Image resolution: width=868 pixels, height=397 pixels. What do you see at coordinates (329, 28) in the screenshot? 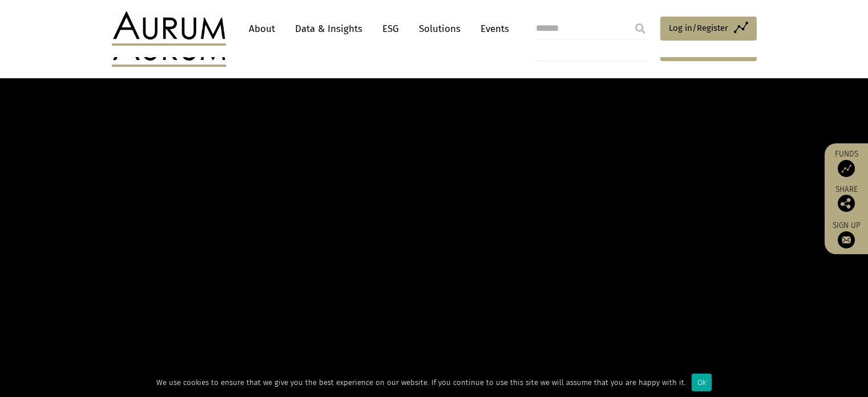
I see `a: Data & Insights` at bounding box center [329, 28].